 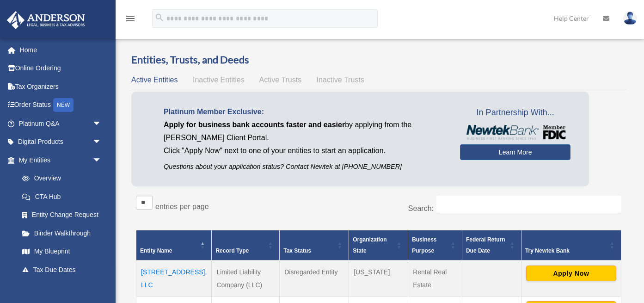 I want to click on img: Anderson Advisors Platinum Portal, so click(x=46, y=20).